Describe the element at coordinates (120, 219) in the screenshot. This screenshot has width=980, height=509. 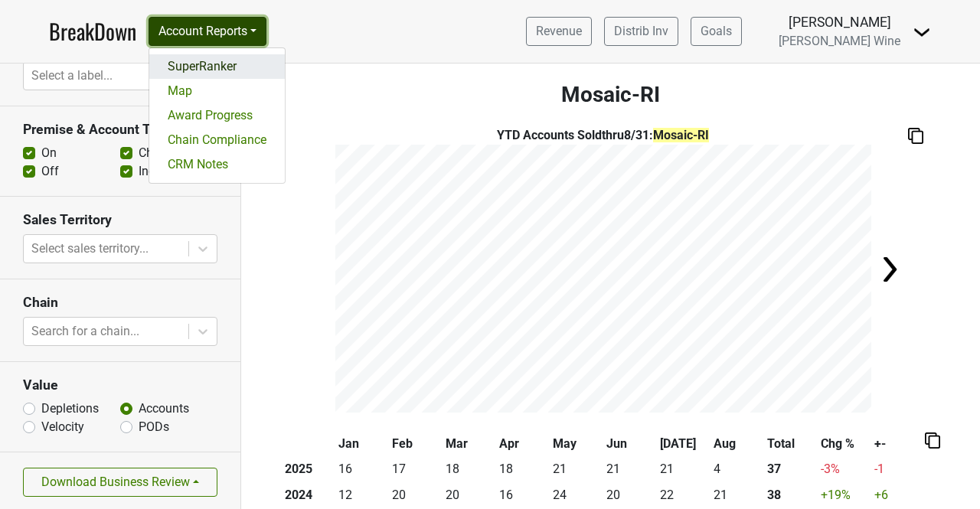
I see `h3: Sales Territory` at that location.